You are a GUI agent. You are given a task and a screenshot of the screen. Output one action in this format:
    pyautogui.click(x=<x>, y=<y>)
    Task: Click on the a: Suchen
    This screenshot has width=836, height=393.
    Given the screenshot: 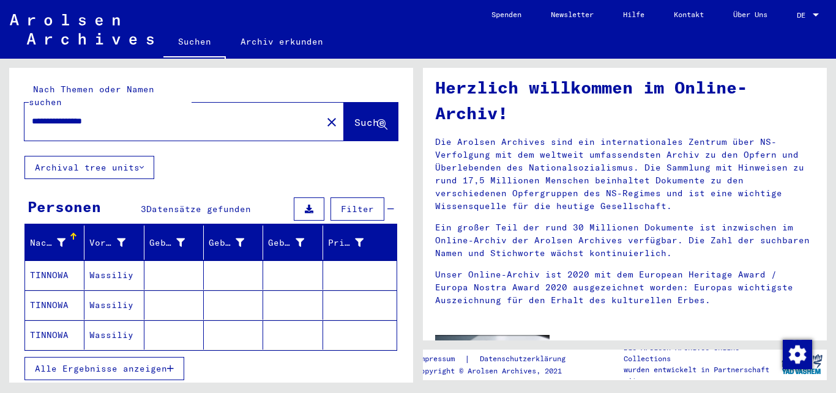 What is the action you would take?
    pyautogui.click(x=195, y=43)
    